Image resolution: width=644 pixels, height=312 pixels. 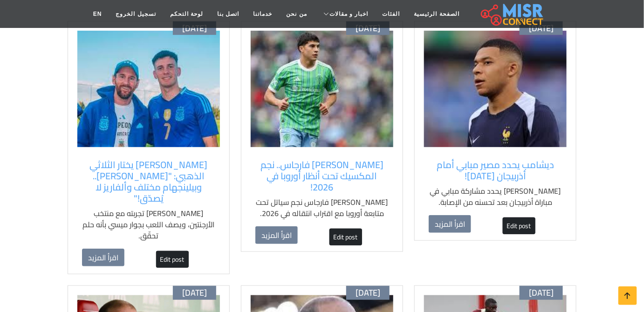 I want to click on span: اخبار و مقالات, so click(x=349, y=14).